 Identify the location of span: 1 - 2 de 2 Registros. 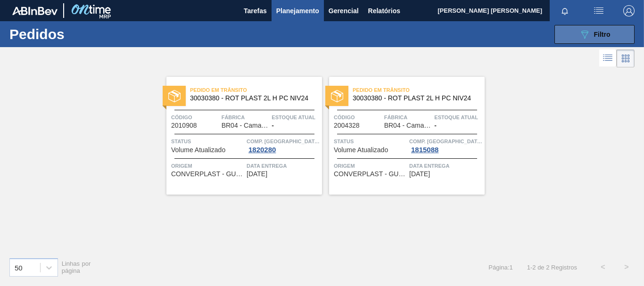
(552, 267).